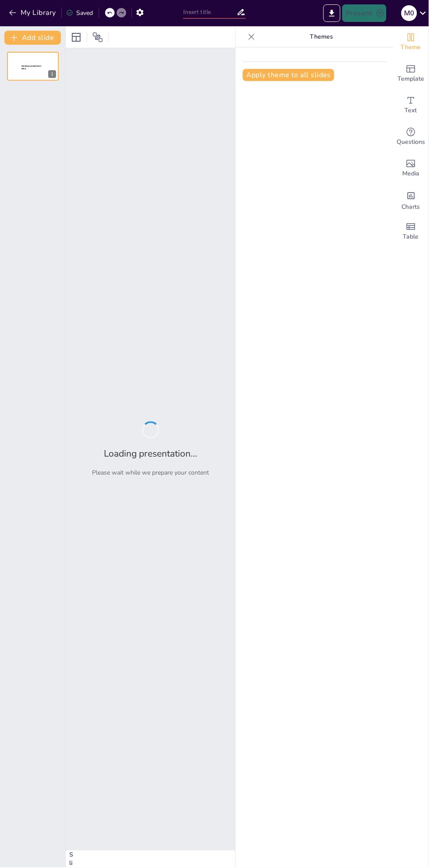 The height and width of the screenshot is (868, 429). I want to click on div: Add ready made slides, so click(412, 74).